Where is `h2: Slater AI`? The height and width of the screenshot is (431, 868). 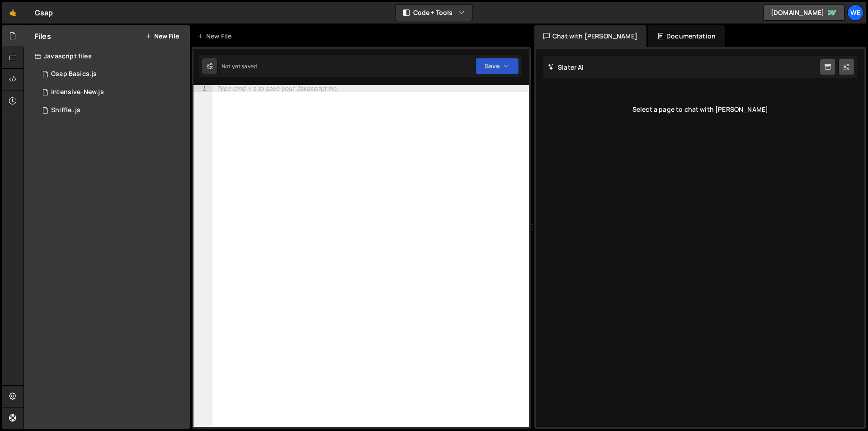 h2: Slater AI is located at coordinates (566, 67).